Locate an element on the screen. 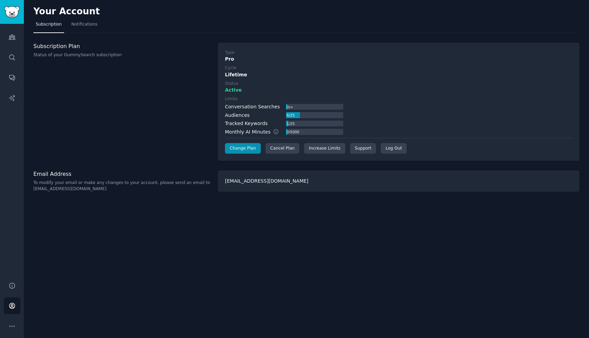  div: 1 / 25 is located at coordinates (290, 124).